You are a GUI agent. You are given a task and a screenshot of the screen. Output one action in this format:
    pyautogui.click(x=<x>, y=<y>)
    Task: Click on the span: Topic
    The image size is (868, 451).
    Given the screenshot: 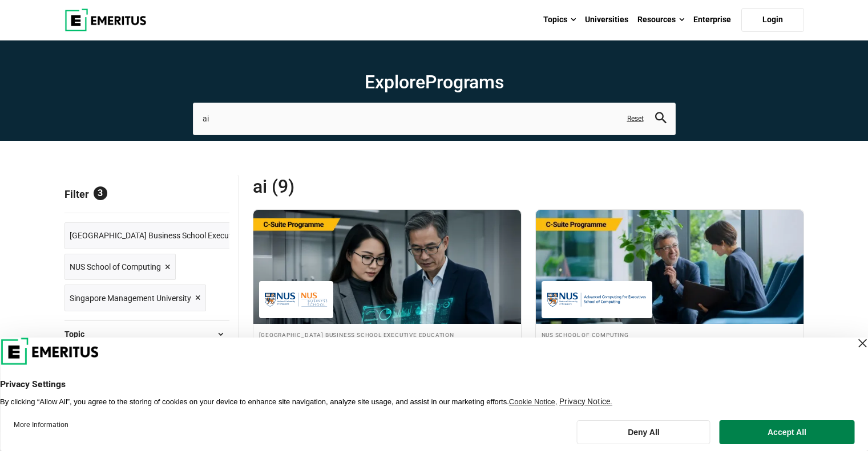 What is the action you would take?
    pyautogui.click(x=79, y=335)
    